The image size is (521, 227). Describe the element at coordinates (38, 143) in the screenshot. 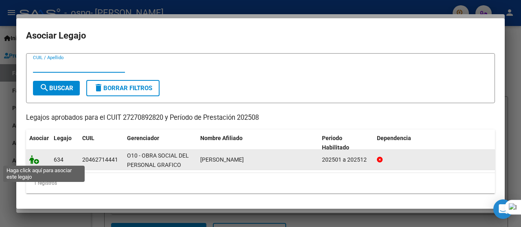

I see `datatable-header-cell: Asociar` at that location.